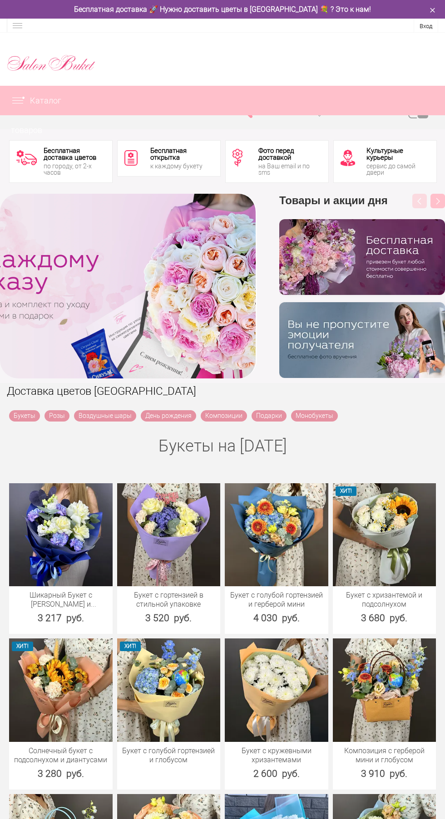 This screenshot has width=445, height=819. I want to click on a: Букет с голубой гортензией и герберой мини, so click(276, 600).